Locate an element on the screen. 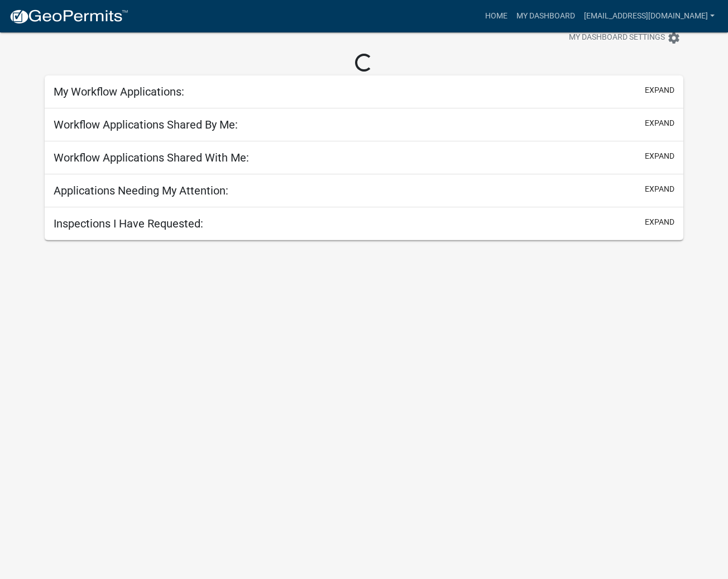  button: My Dashboard Settingssettings is located at coordinates (625, 37).